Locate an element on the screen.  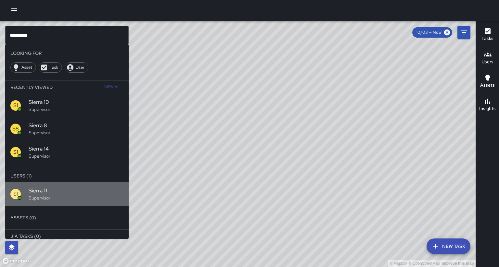
span: Task is located at coordinates (54, 68).